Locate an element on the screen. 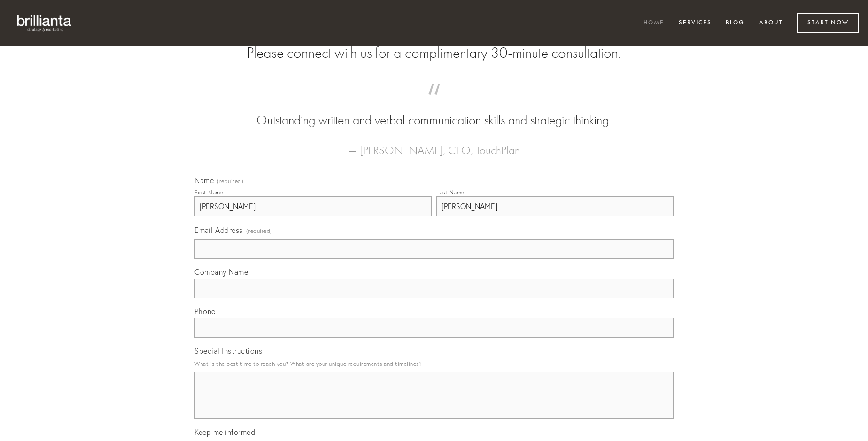  p: What is the best time to reach you? What are your unique requirements and timelines? is located at coordinates (434, 364).